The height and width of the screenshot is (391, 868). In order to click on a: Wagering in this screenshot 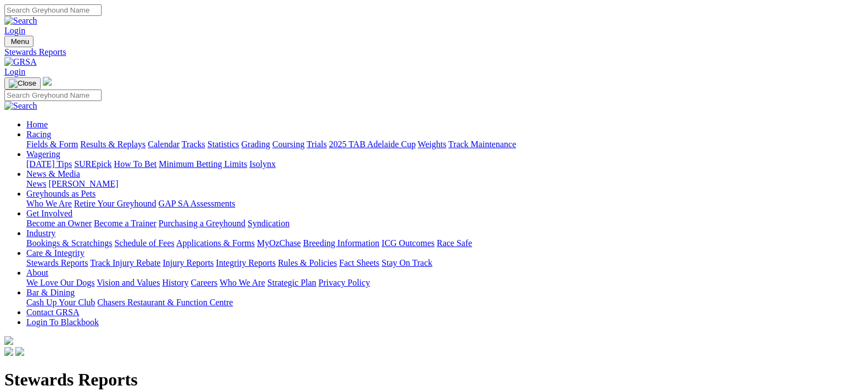, I will do `click(43, 154)`.